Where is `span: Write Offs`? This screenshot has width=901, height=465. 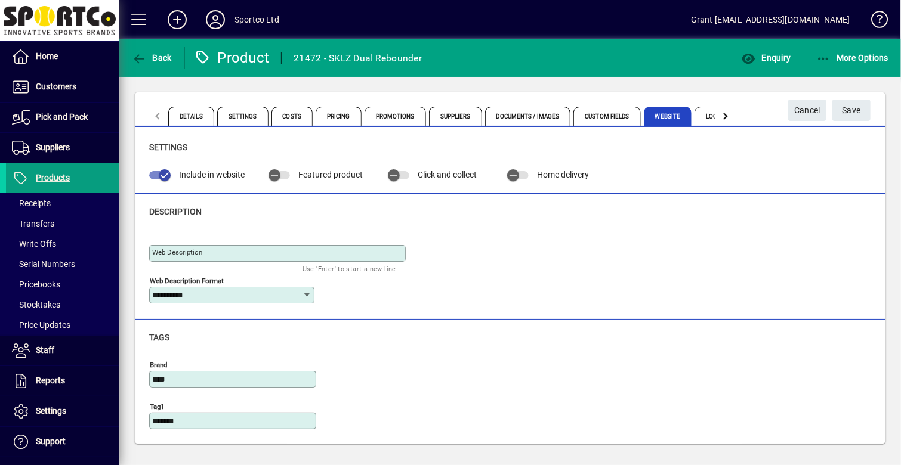 span: Write Offs is located at coordinates (34, 244).